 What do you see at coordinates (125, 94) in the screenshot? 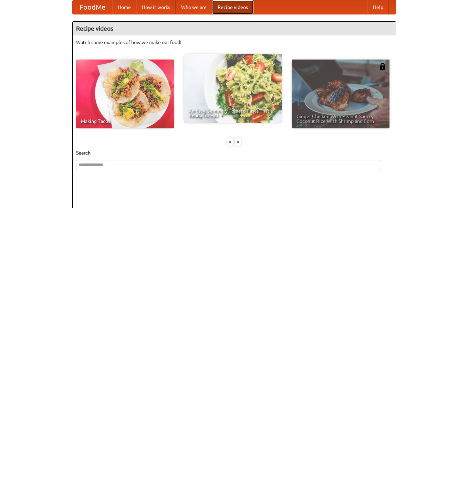
I see `a: Making Tacos` at bounding box center [125, 94].